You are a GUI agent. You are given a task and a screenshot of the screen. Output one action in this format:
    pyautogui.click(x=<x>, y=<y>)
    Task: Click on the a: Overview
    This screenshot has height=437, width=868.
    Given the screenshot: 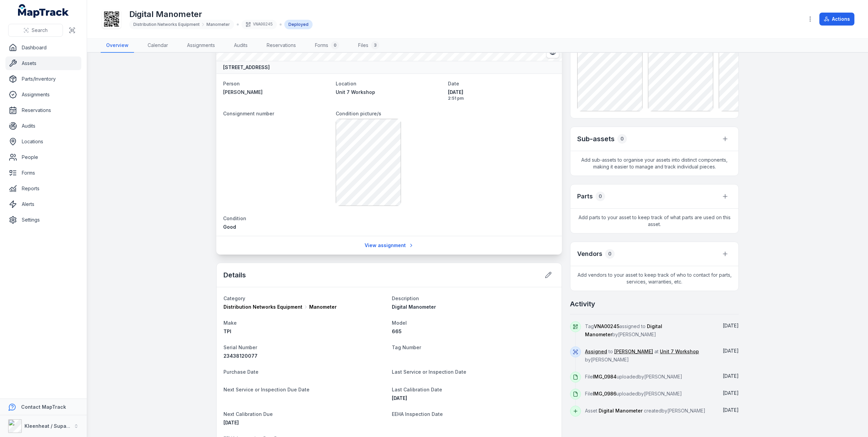 What is the action you would take?
    pyautogui.click(x=117, y=45)
    